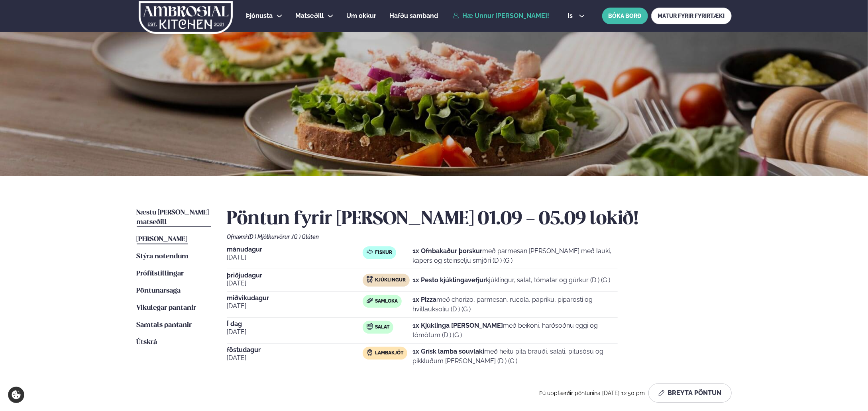 This screenshot has width=868, height=411. I want to click on strong: 1x Ofnbakaður þorskur, so click(447, 251).